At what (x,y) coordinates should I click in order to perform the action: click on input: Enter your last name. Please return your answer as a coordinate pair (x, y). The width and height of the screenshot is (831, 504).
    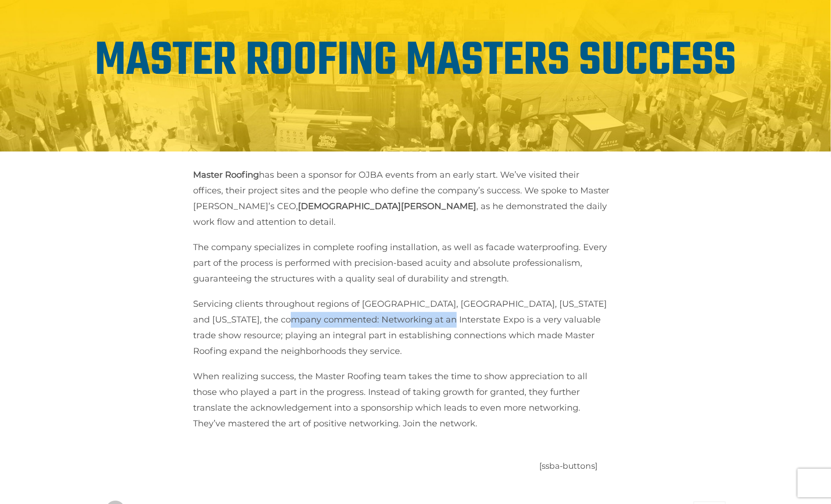
    Looking at the image, I should click on (93, 99).